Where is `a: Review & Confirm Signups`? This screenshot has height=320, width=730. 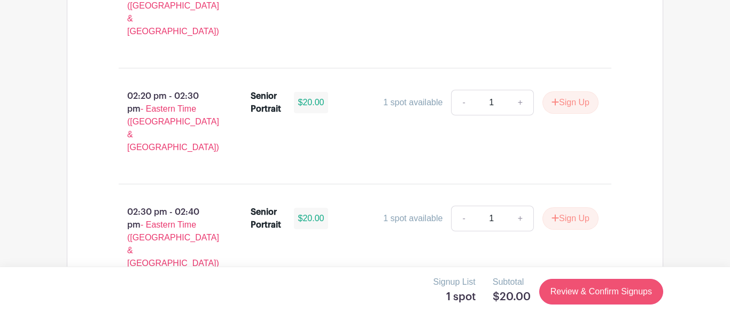 a: Review & Confirm Signups is located at coordinates (601, 292).